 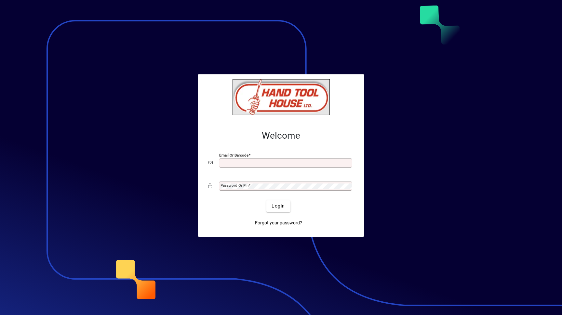 What do you see at coordinates (234, 155) in the screenshot?
I see `mat-label: Email or Barcode` at bounding box center [234, 155].